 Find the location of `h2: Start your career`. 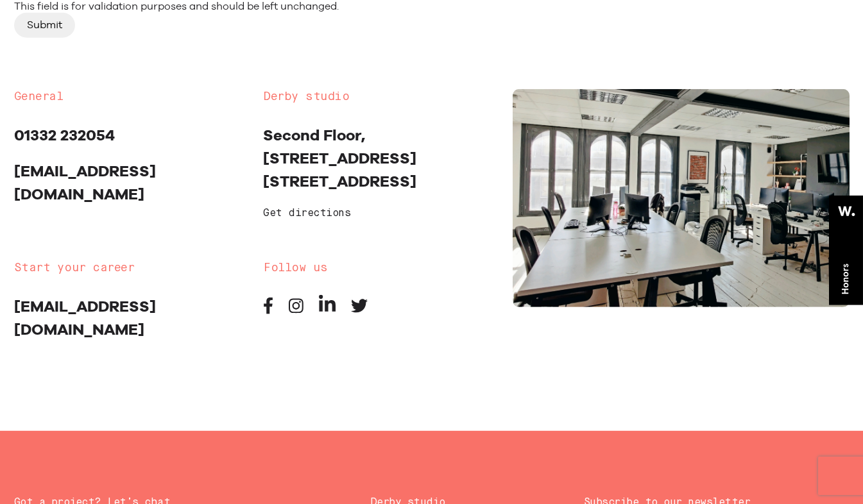

h2: Start your career is located at coordinates (129, 268).